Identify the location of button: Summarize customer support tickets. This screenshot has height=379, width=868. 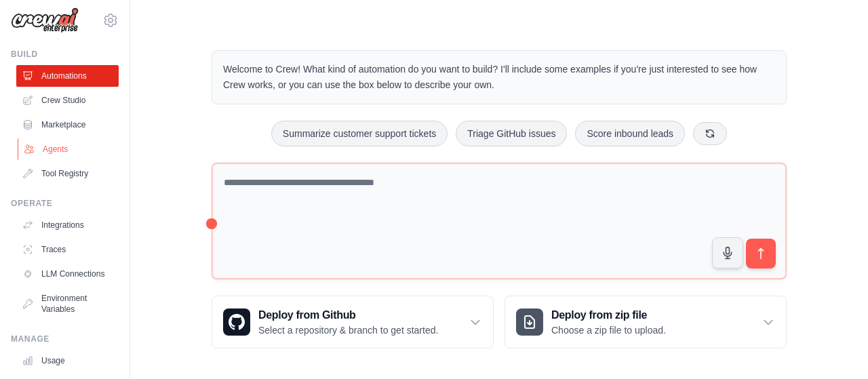
(359, 133).